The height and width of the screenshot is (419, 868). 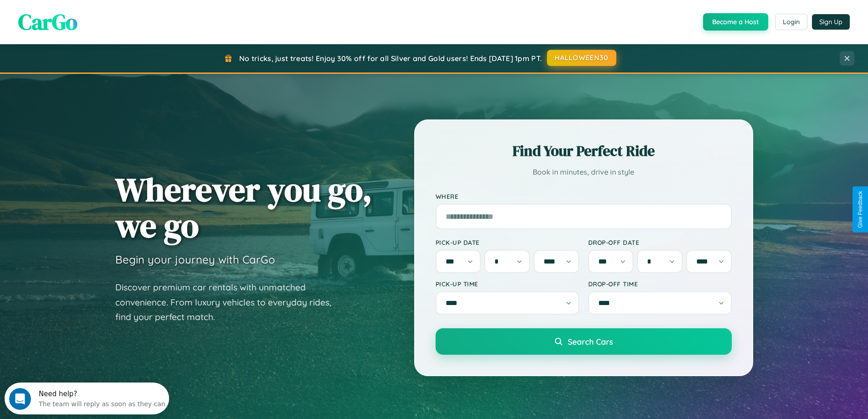 What do you see at coordinates (97, 20) in the screenshot?
I see `div: The team will reply as soon as they can` at bounding box center [97, 20].